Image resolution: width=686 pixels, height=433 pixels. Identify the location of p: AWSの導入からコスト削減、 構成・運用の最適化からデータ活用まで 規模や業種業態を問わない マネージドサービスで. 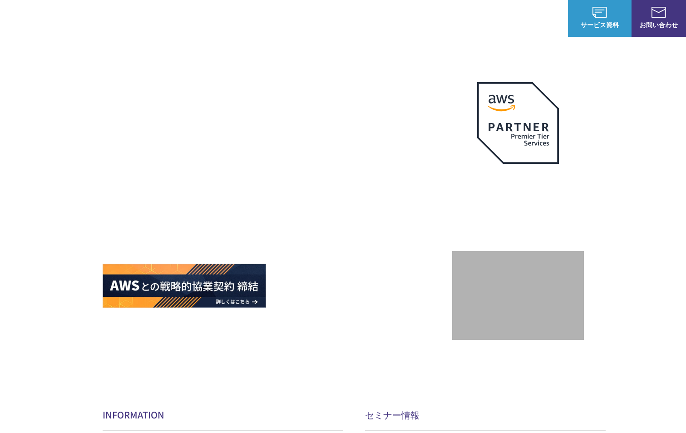
(277, 120).